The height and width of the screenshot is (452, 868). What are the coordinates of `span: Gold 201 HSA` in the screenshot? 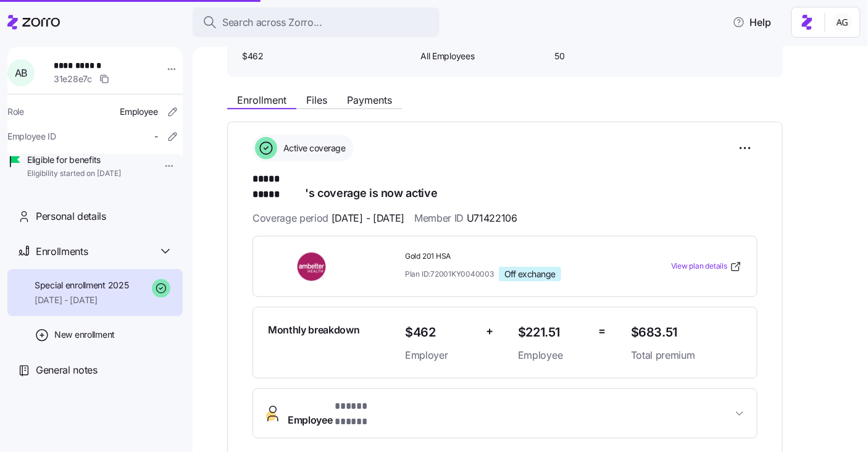 It's located at (513, 256).